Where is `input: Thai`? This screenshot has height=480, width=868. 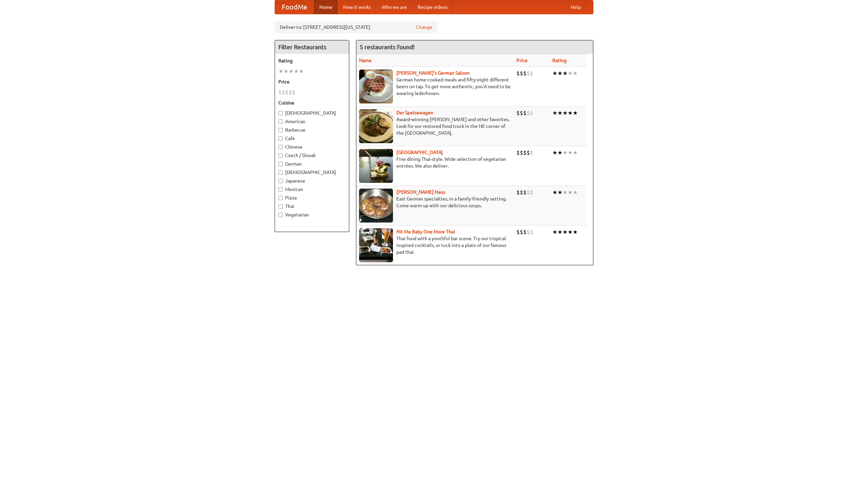 input: Thai is located at coordinates (280, 206).